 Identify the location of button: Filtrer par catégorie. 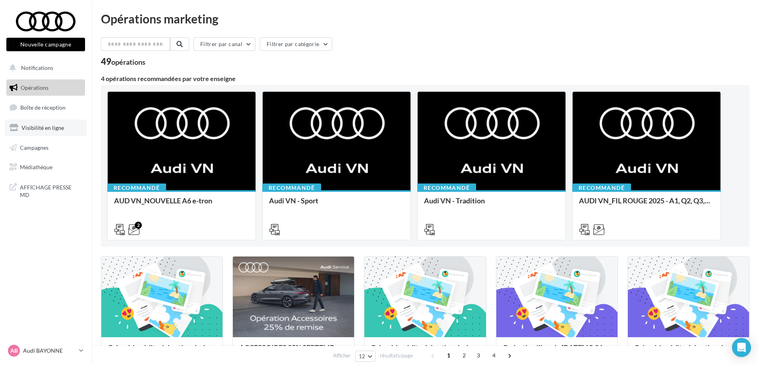
(296, 44).